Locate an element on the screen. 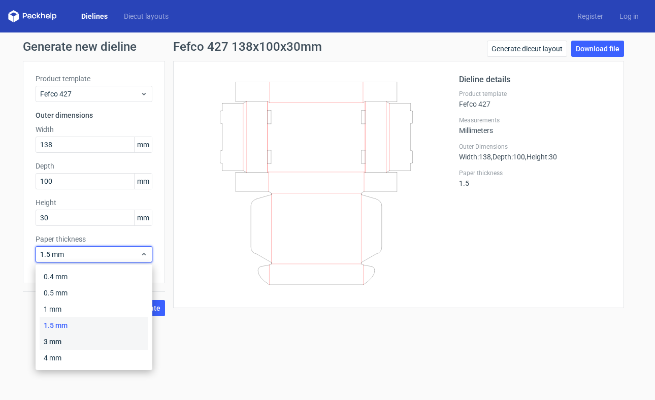  a: Log in is located at coordinates (629, 16).